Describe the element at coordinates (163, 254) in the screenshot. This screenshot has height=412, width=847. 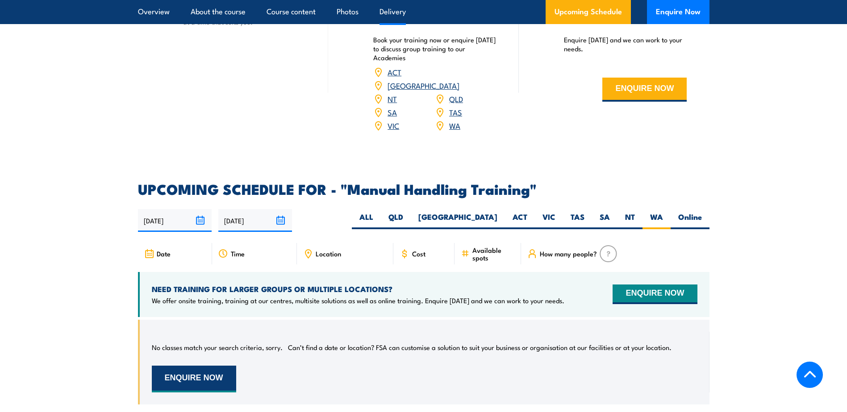
I see `span: Date` at that location.